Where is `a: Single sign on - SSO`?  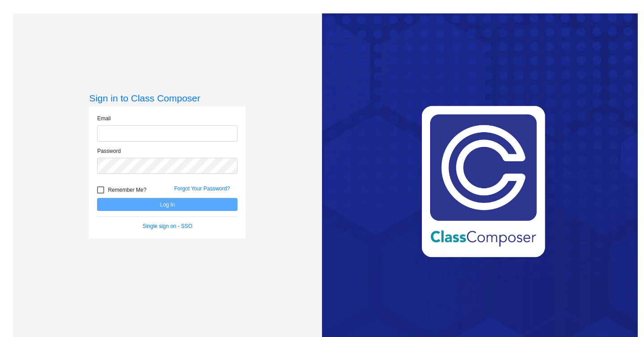 a: Single sign on - SSO is located at coordinates (167, 227).